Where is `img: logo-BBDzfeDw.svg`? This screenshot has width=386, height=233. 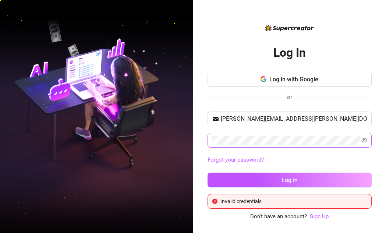 img: logo-BBDzfeDw.svg is located at coordinates (289, 28).